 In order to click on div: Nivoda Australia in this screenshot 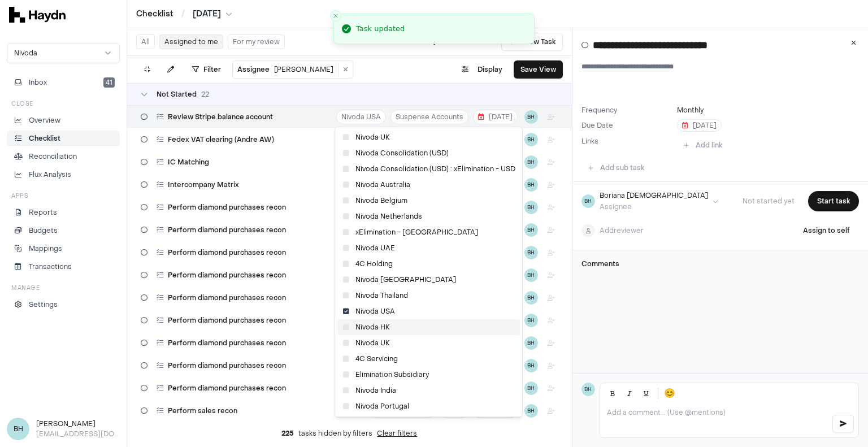, I will do `click(428, 185)`.